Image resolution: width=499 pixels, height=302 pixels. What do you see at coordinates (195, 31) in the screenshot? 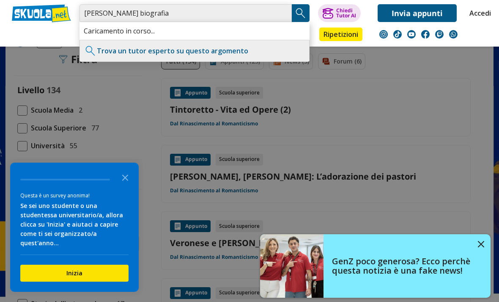
I see `div: Caricamento in corso...` at bounding box center [195, 31].